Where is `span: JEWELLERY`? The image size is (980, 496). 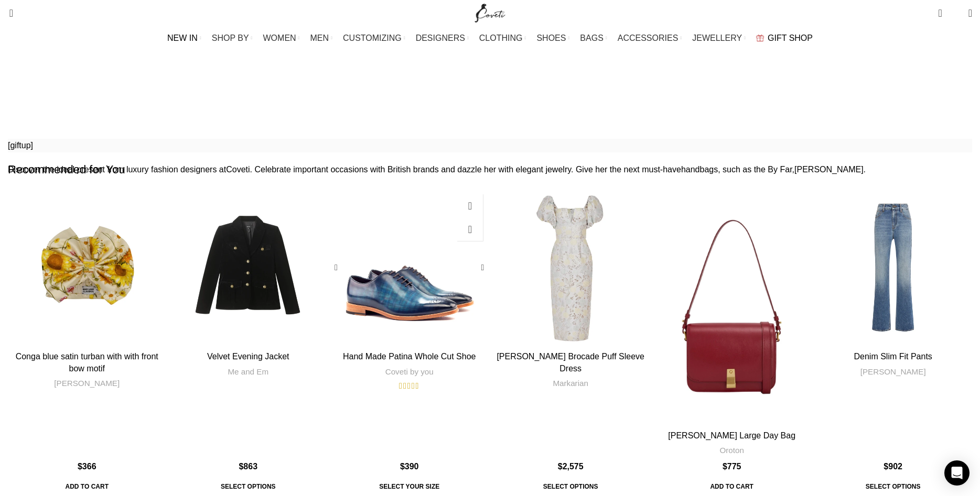
span: JEWELLERY is located at coordinates (717, 37).